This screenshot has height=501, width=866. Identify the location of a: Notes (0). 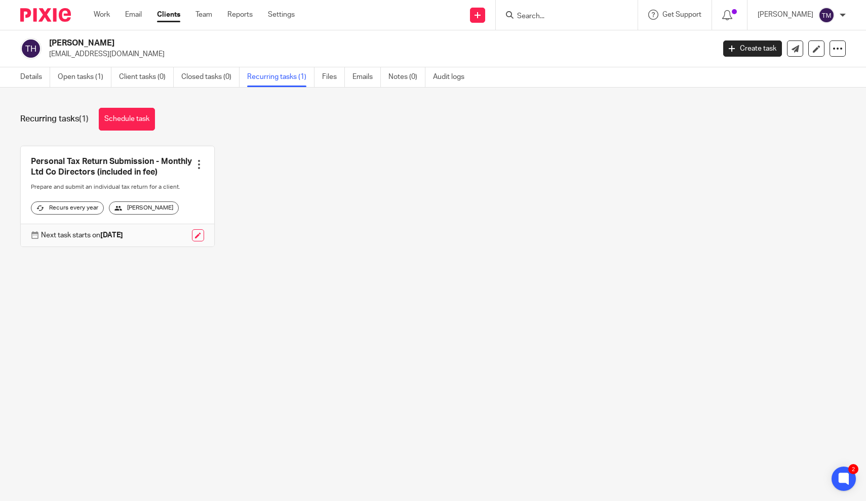
(407, 77).